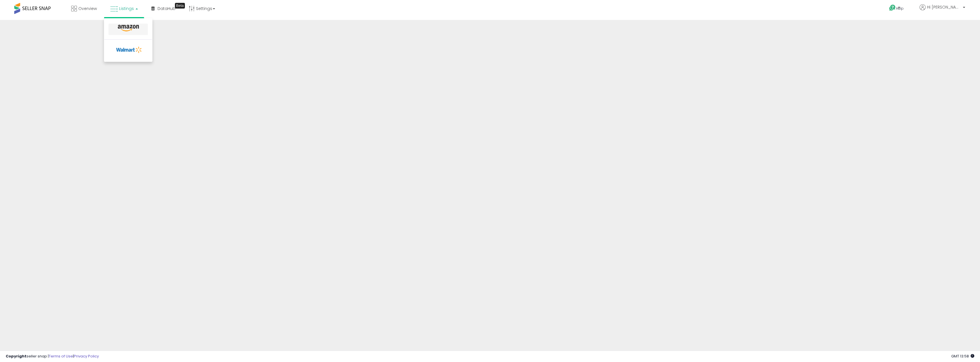 The width and height of the screenshot is (980, 362). Describe the element at coordinates (180, 6) in the screenshot. I see `div: Tooltip anchor` at that location.